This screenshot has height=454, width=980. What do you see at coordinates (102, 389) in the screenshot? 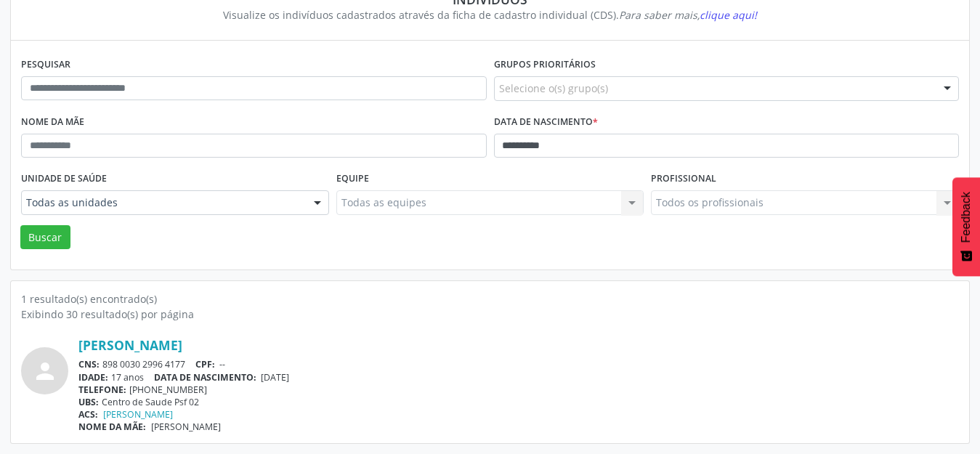
I see `span: TELEFONE:` at bounding box center [102, 389].